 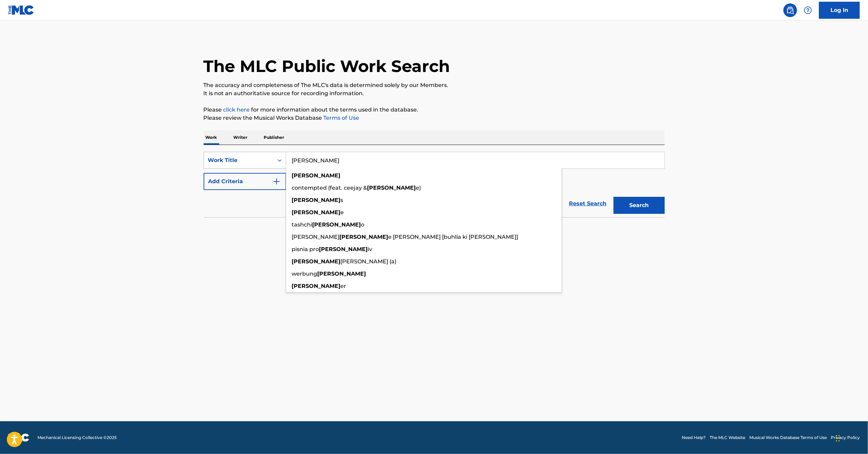 What do you see at coordinates (790, 10) in the screenshot?
I see `img: search` at bounding box center [790, 10].